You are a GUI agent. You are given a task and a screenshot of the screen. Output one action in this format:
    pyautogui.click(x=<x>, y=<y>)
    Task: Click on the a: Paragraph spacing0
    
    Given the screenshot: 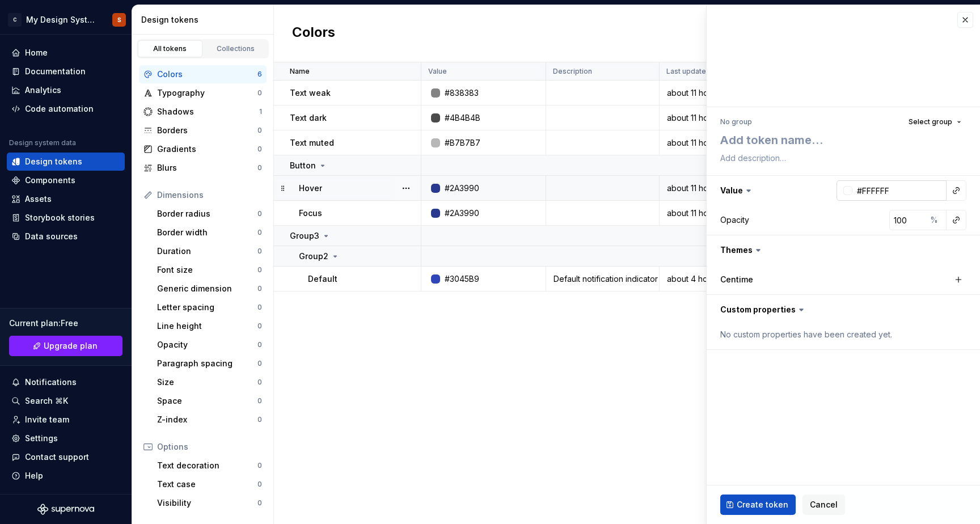 What is the action you would take?
    pyautogui.click(x=209, y=363)
    